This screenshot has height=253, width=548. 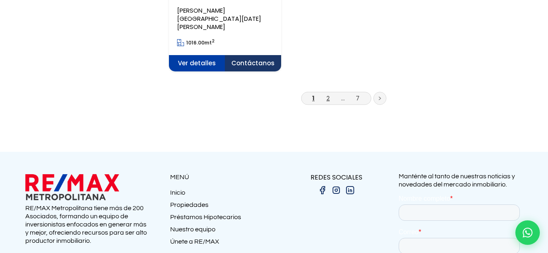 I want to click on a: Inicio, so click(x=222, y=195).